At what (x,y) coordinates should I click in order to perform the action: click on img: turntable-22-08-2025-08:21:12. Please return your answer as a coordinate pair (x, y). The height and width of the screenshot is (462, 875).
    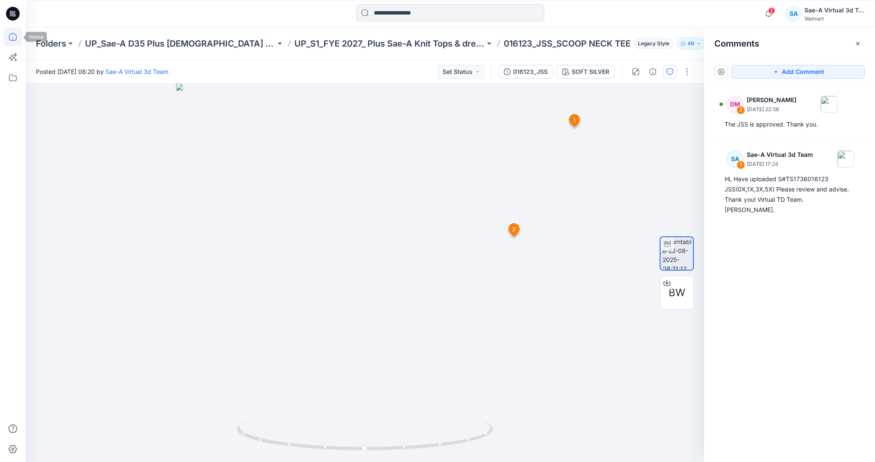
    Looking at the image, I should click on (677, 253).